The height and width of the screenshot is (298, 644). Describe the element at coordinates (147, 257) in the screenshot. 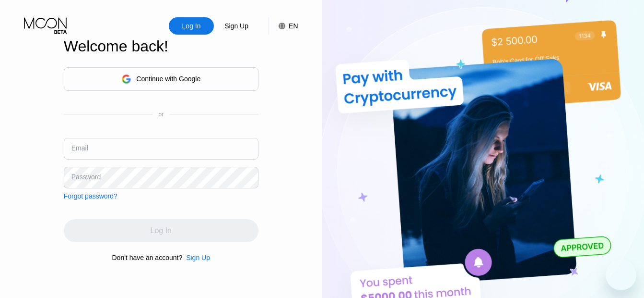

I see `div: Don't have an account?` at that location.